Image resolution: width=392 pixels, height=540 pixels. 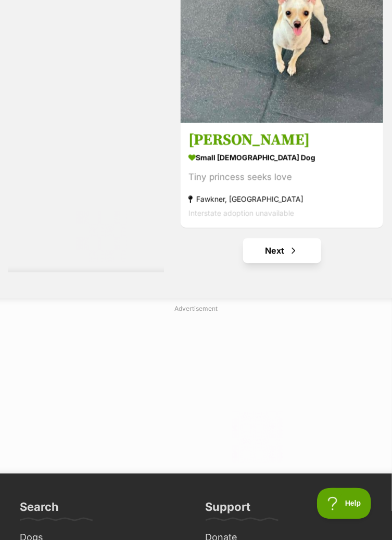 I want to click on h3: Search, so click(x=39, y=510).